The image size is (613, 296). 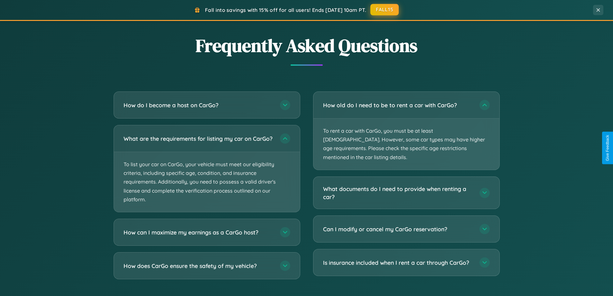 What do you see at coordinates (398, 192) in the screenshot?
I see `h3: What documents do I need to provide when renting a car?` at bounding box center [398, 192].